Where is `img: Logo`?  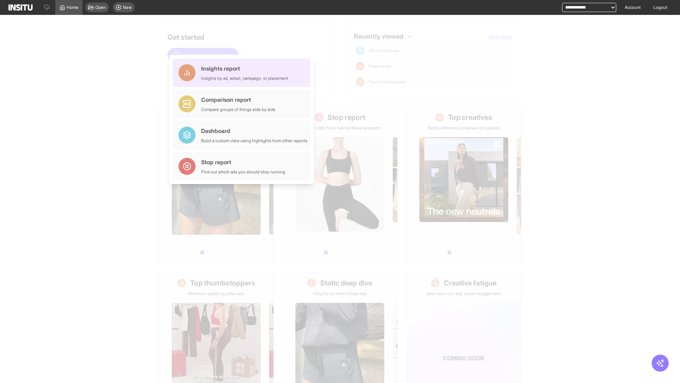
img: Logo is located at coordinates (21, 7).